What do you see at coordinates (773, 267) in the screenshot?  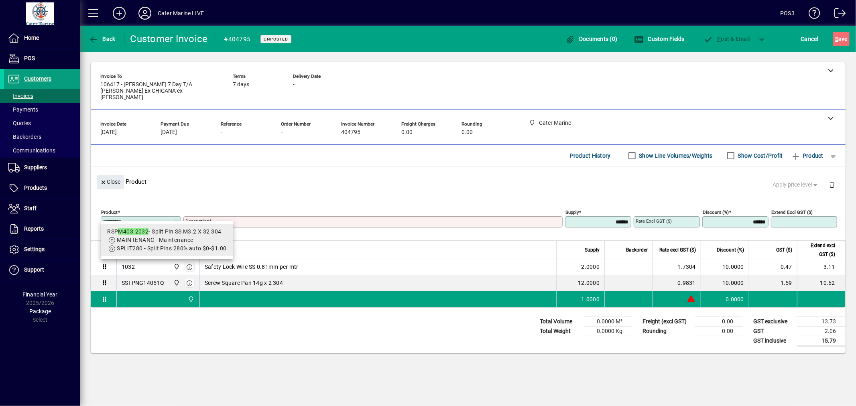 I see `td: 0.47` at bounding box center [773, 267].